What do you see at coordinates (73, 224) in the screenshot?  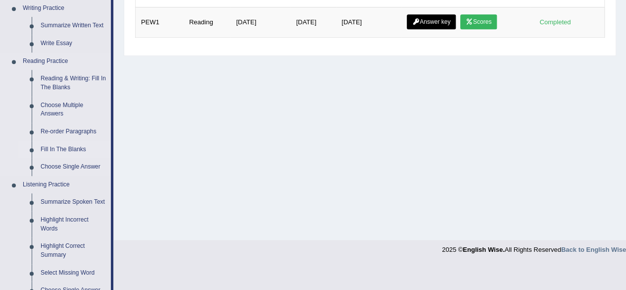 I see `a: Highlight Incorrect Words` at bounding box center [73, 224].